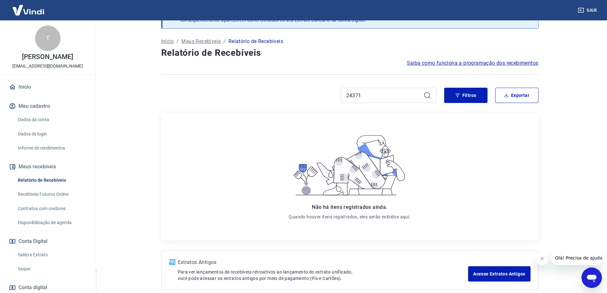 Image resolution: width=607 pixels, height=293 pixels. Describe the element at coordinates (70, 43) in the screenshot. I see `img: tab_keywords_by_traffic_grey.svg` at that location.